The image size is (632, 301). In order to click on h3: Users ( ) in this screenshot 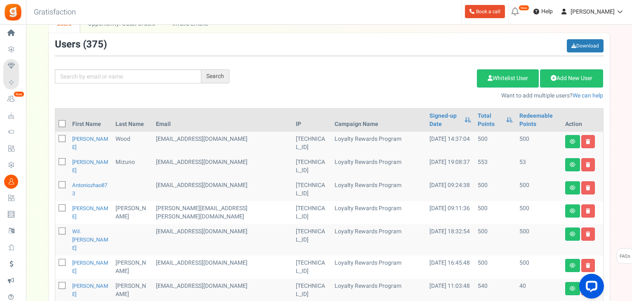, I will do `click(81, 45)`.